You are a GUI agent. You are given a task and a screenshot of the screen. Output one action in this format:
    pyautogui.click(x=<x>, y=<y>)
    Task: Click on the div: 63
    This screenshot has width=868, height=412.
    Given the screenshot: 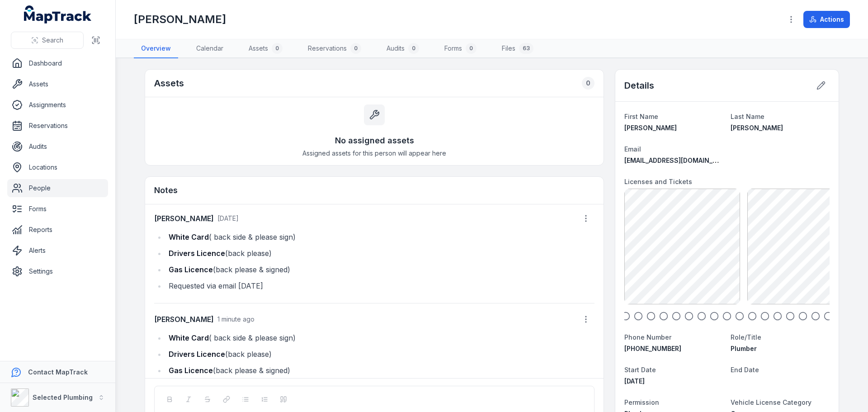 What is the action you would take?
    pyautogui.click(x=526, y=48)
    